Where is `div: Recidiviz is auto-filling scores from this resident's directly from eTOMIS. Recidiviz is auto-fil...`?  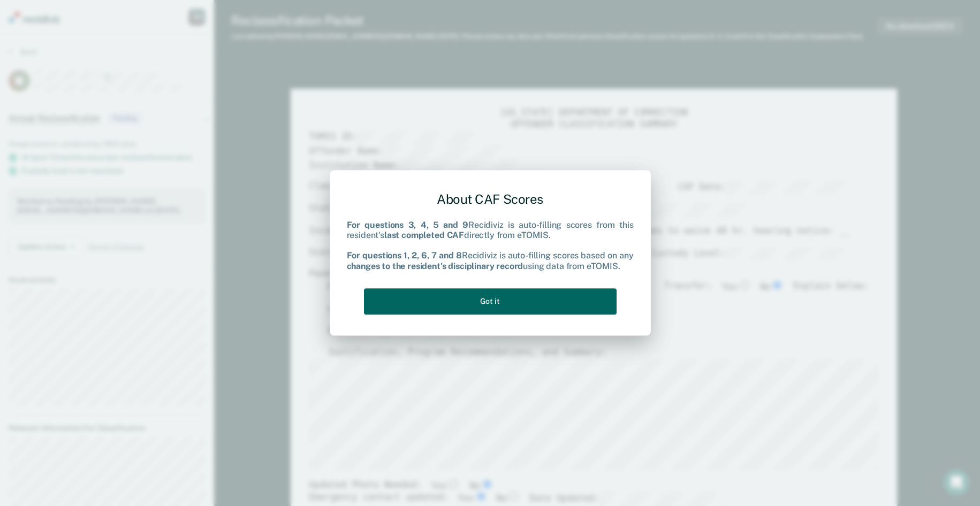
div: Recidiviz is auto-filling scores from this resident's directly from eTOMIS. Recidiviz is auto-fil... is located at coordinates (490, 245).